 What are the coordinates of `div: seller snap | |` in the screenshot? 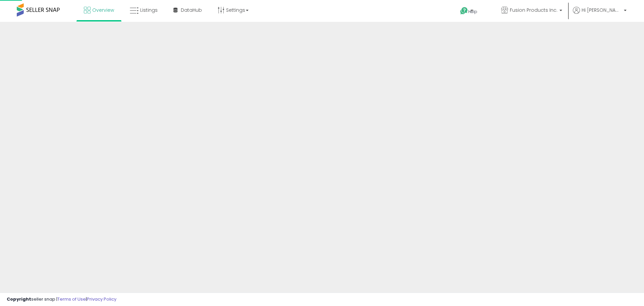 It's located at (61, 299).